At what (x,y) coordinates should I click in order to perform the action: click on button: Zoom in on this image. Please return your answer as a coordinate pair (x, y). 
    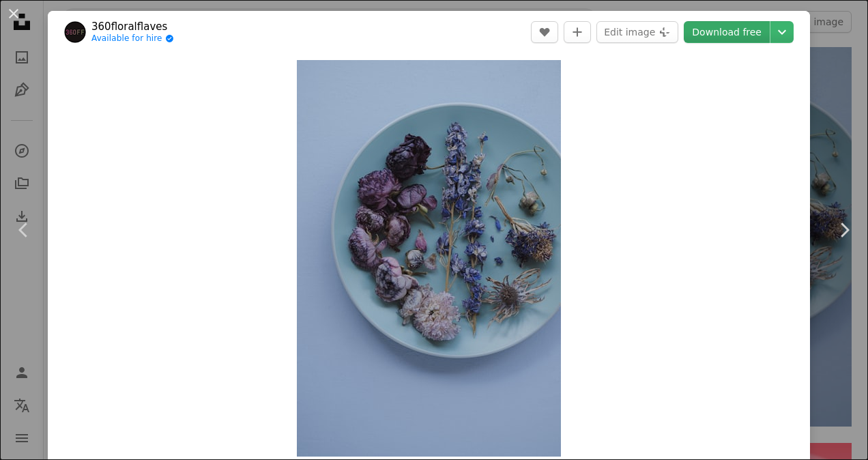
    Looking at the image, I should click on (428, 258).